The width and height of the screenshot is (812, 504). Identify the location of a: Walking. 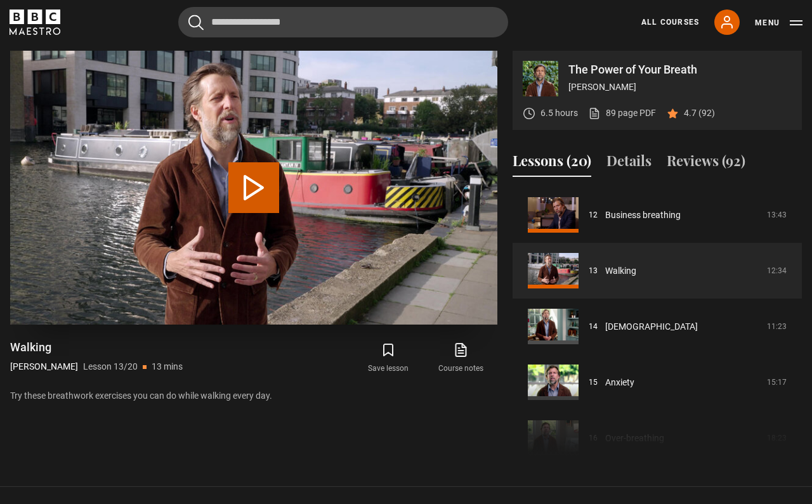
(620, 270).